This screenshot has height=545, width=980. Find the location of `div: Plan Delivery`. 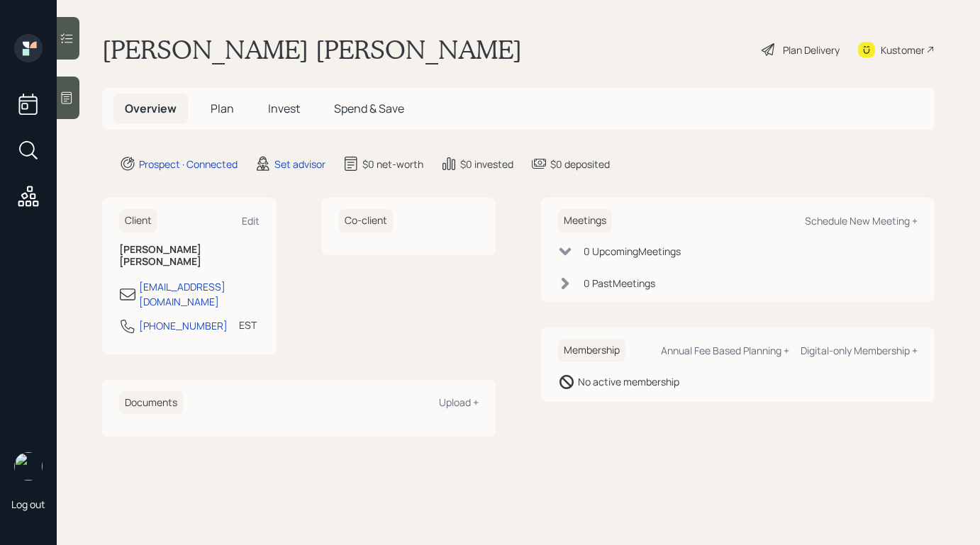

div: Plan Delivery is located at coordinates (811, 49).